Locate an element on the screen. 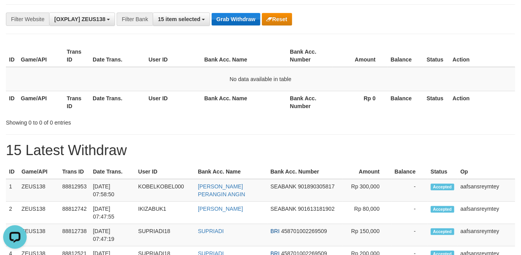 The image size is (521, 255). button: Grab Withdraw is located at coordinates (235, 19).